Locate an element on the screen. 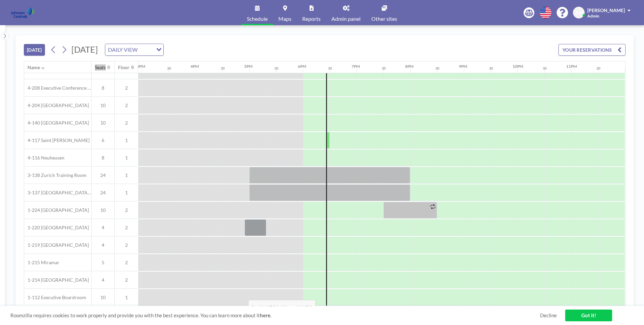  span: Book at is located at coordinates (282, 307).